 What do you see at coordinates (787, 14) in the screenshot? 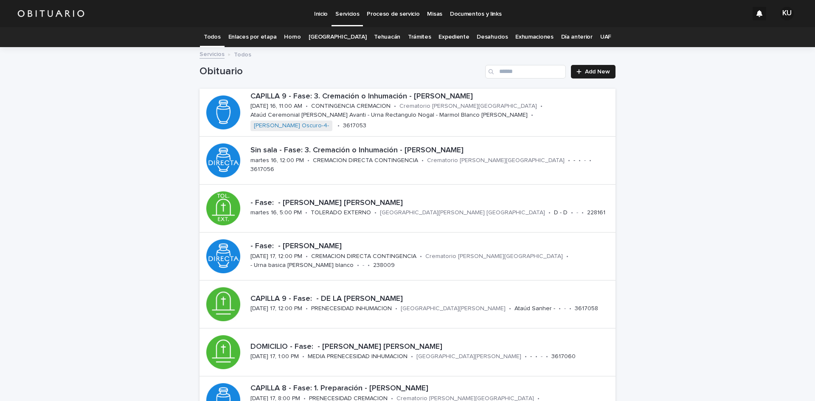
I see `div: KU` at bounding box center [787, 14].